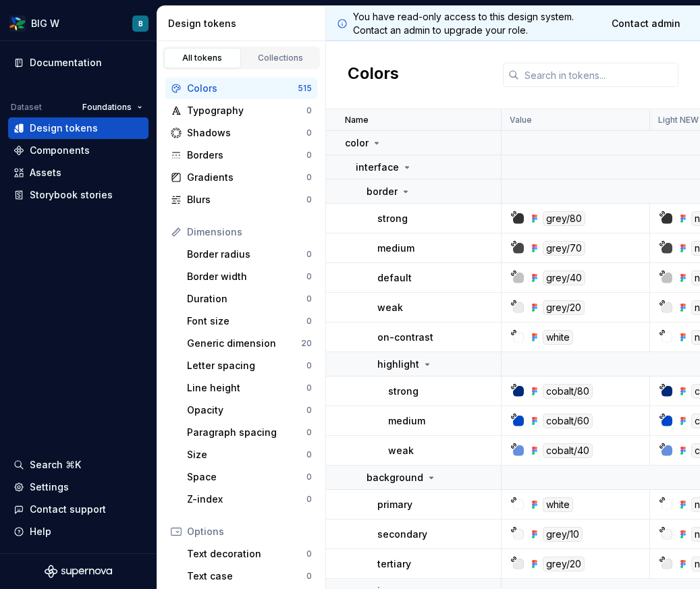 The width and height of the screenshot is (700, 589). Describe the element at coordinates (45, 23) in the screenshot. I see `div: BIG W` at that location.